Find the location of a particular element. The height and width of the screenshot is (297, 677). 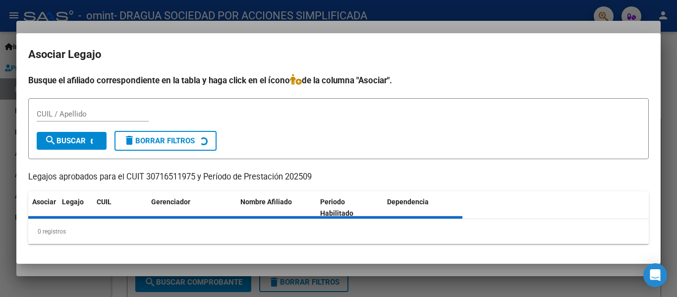

span: Dependencia is located at coordinates (408, 202).